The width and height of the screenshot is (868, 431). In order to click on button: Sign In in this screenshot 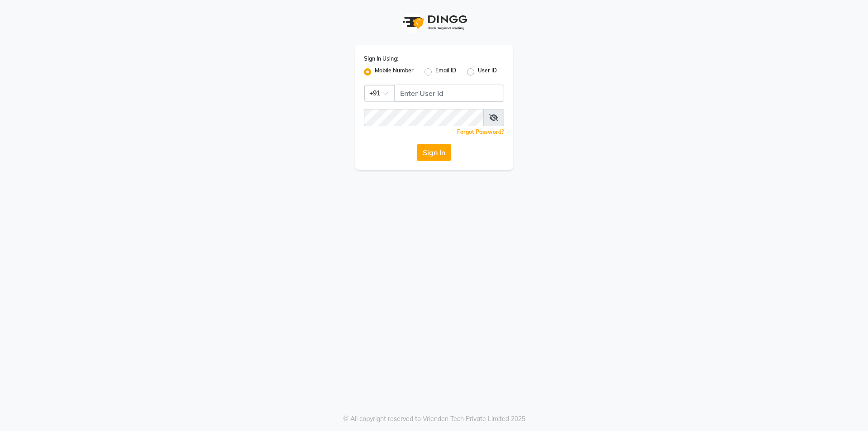, I will do `click(434, 152)`.